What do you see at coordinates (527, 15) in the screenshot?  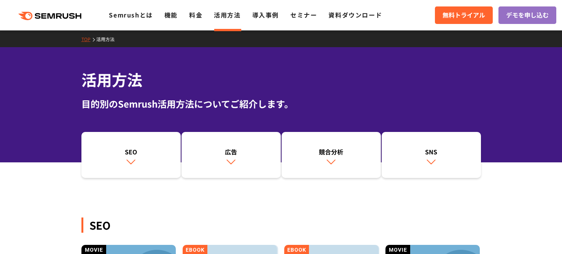 I see `a: デモを申し込む` at bounding box center [527, 15].